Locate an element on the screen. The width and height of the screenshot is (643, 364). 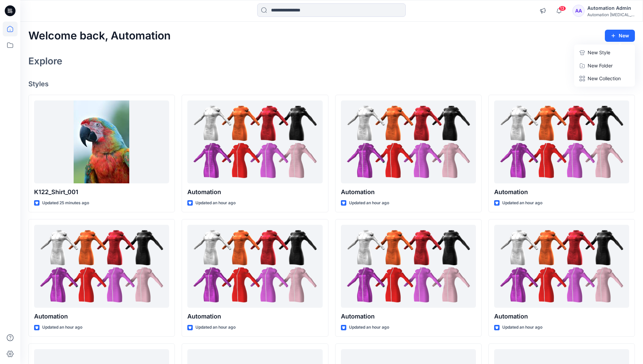
div: Automation Admin is located at coordinates (611, 8).